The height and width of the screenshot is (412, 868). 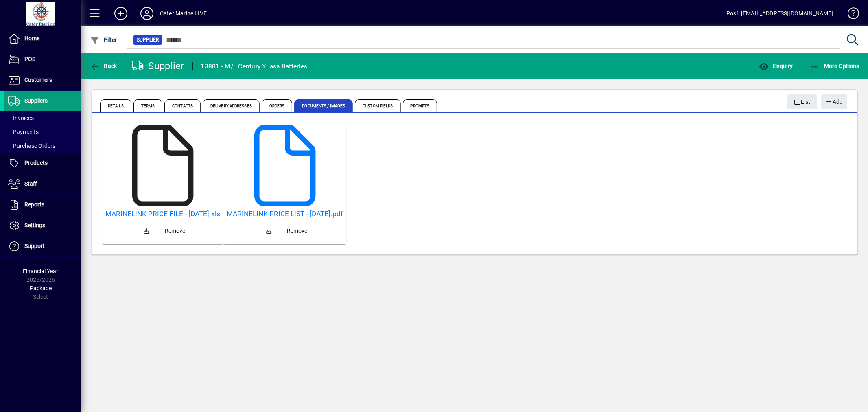 What do you see at coordinates (182, 106) in the screenshot?
I see `span: Contacts` at bounding box center [182, 106].